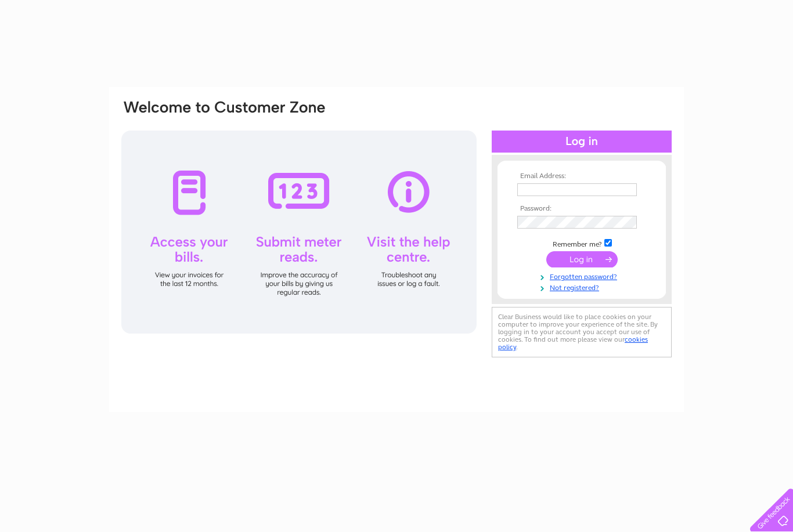 This screenshot has width=793, height=532. What do you see at coordinates (582, 209) in the screenshot?
I see `th: Password:` at bounding box center [582, 209].